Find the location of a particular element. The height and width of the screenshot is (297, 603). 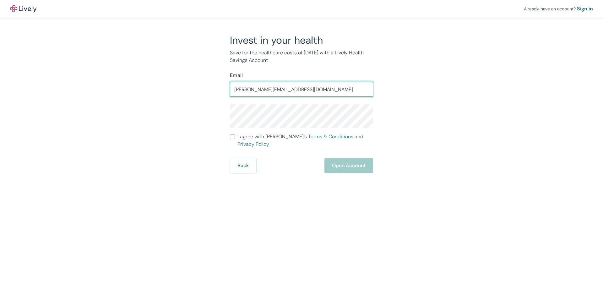

label: Email is located at coordinates (236, 75).